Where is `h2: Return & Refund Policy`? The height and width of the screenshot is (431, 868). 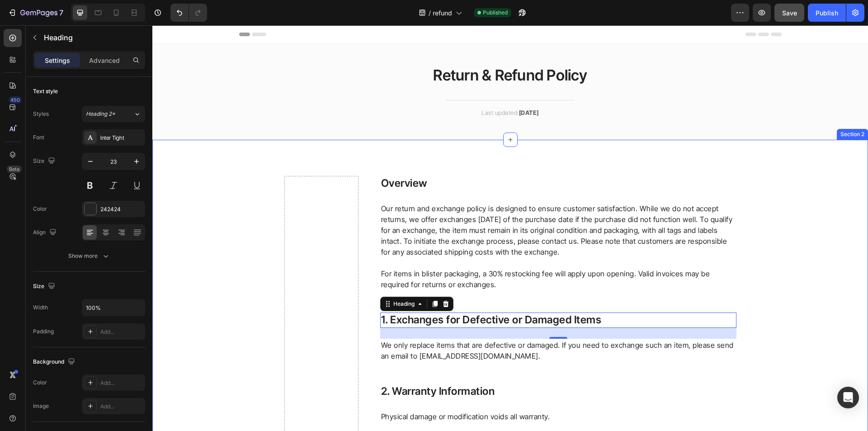 h2: Return & Refund Policy is located at coordinates (359, 50).